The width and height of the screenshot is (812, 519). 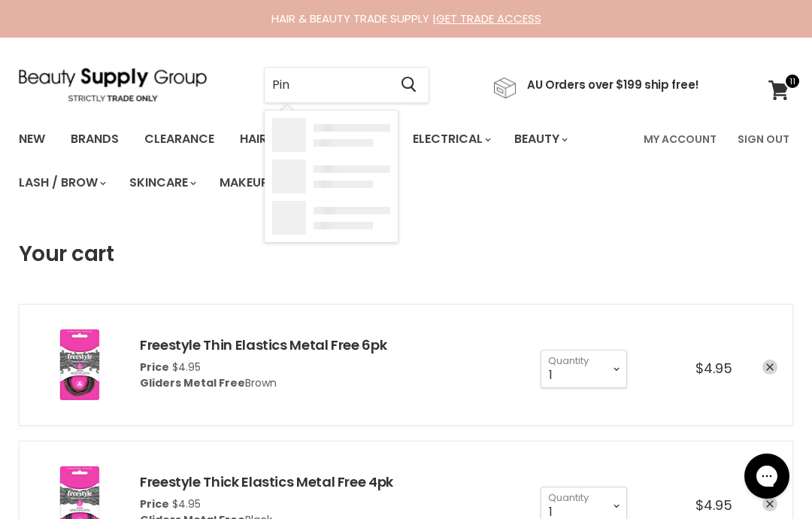 What do you see at coordinates (32, 139) in the screenshot?
I see `a: New` at bounding box center [32, 139].